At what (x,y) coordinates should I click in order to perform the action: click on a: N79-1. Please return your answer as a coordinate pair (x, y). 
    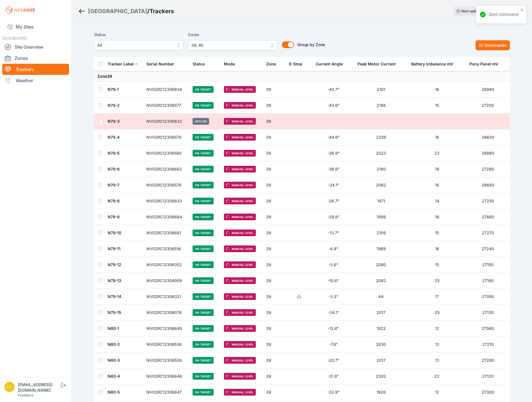
    Looking at the image, I should click on (113, 89).